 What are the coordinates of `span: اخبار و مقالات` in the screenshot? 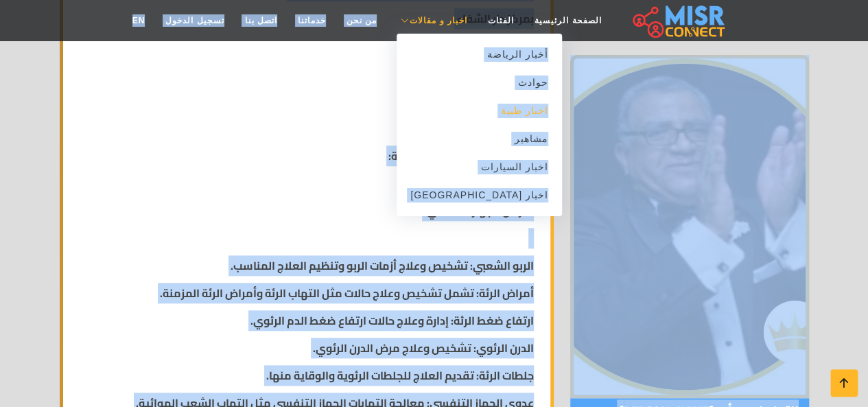 It's located at (438, 21).